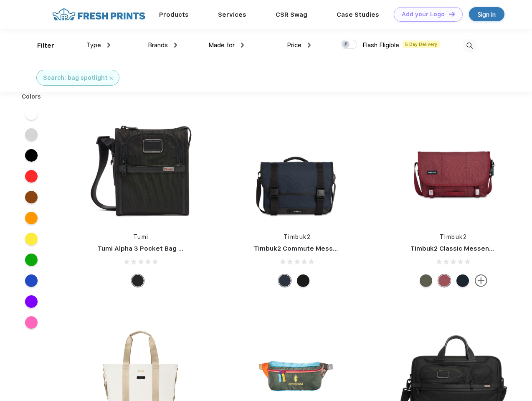 This screenshot has width=532, height=401. What do you see at coordinates (469, 46) in the screenshot?
I see `img: desktop_search.svg` at bounding box center [469, 46].